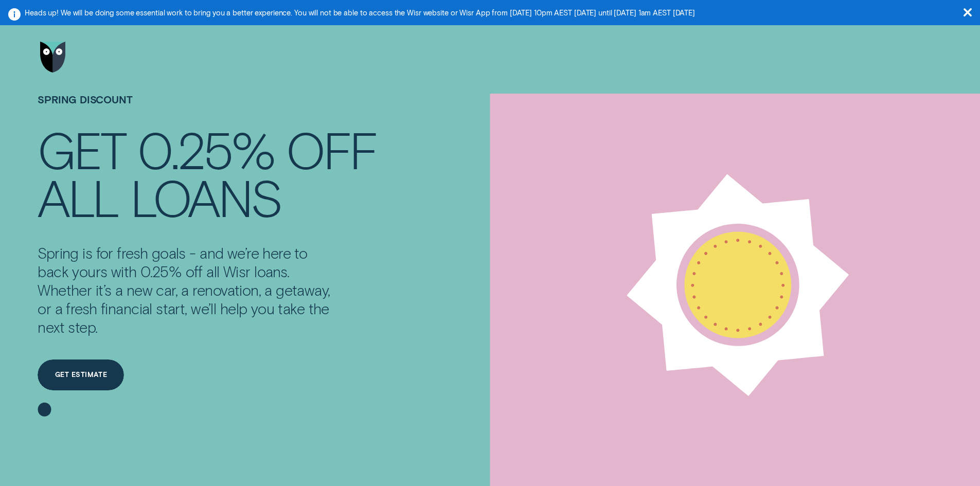 The width and height of the screenshot is (980, 486). What do you see at coordinates (332, 148) in the screenshot?
I see `div: off` at bounding box center [332, 148].